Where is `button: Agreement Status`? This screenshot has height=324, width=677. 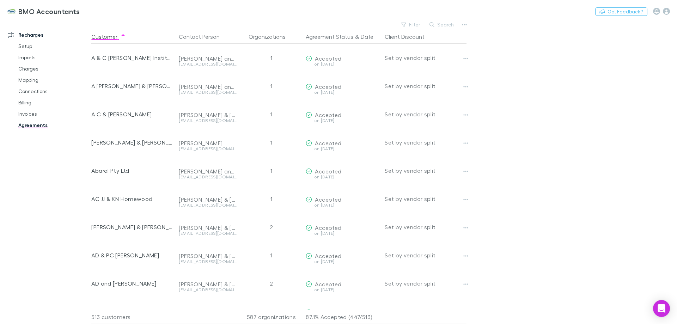 button: Agreement Status is located at coordinates (330, 37).